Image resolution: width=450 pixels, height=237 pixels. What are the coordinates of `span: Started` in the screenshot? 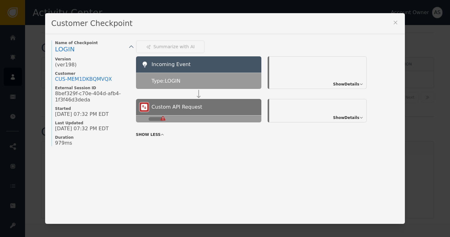 It's located at (92, 109).